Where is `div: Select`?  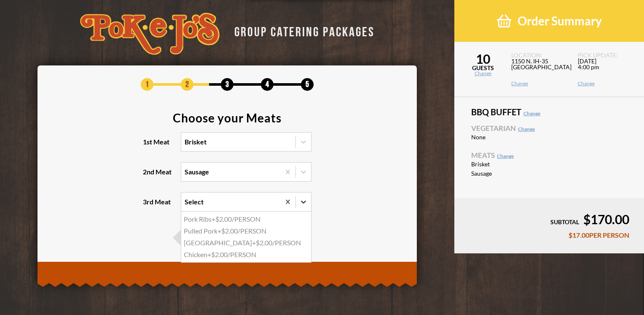 div: Select is located at coordinates (193, 201).